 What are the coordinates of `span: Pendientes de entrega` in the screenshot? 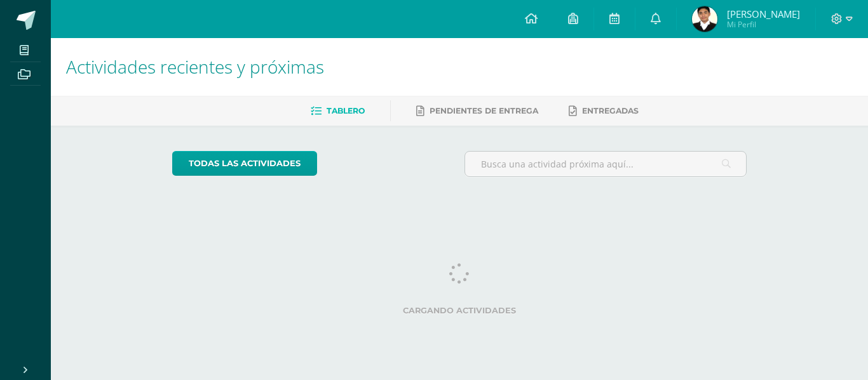 It's located at (483, 111).